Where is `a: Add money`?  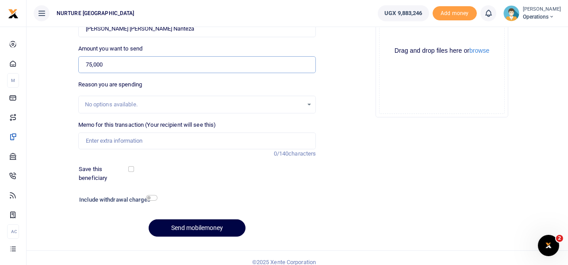 a: Add money is located at coordinates (455, 12).